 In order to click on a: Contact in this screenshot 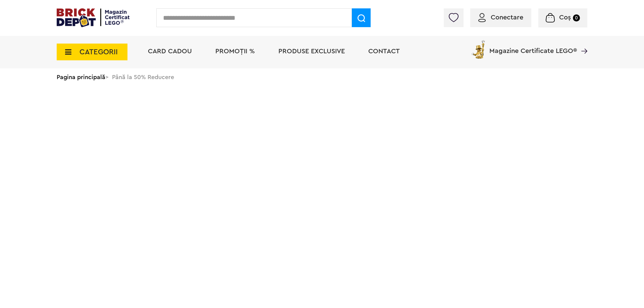, I will do `click(384, 51)`.